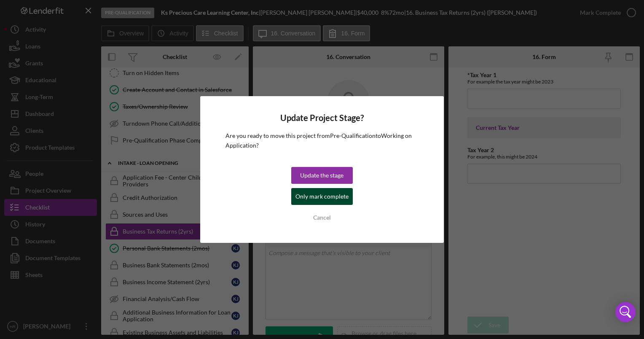 Image resolution: width=644 pixels, height=339 pixels. What do you see at coordinates (322, 118) in the screenshot?
I see `h4: Update Project Stage?` at bounding box center [322, 118].